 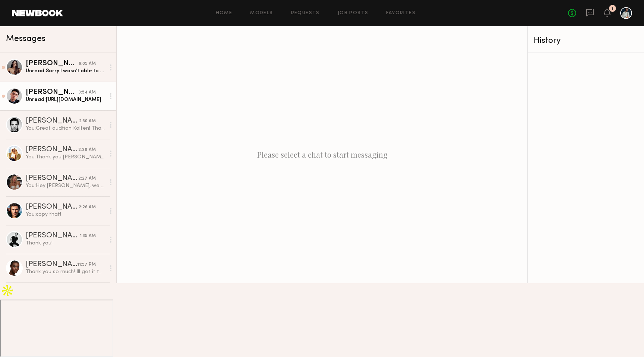 I want to click on div: Please select a chat to start messaging, so click(x=322, y=154).